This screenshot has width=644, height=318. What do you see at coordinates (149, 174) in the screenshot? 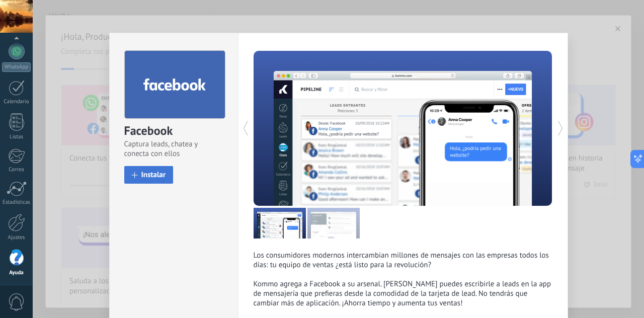
I see `button: Instalar` at bounding box center [149, 174].